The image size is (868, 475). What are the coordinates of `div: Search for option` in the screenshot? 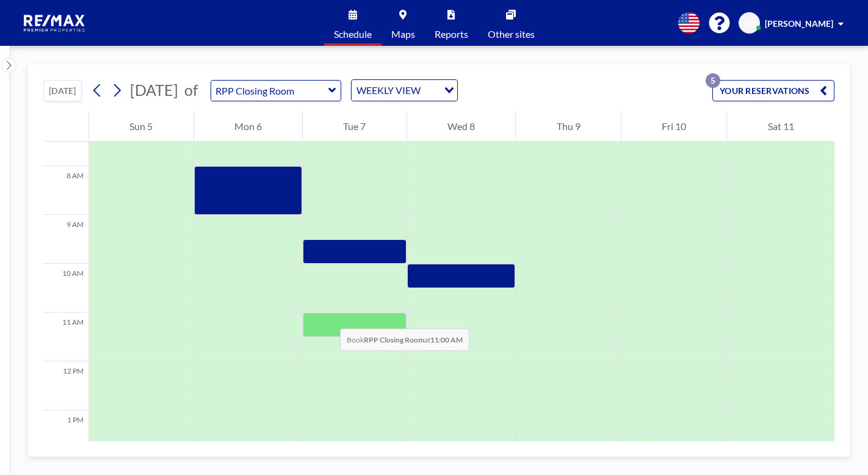 It's located at (404, 90).